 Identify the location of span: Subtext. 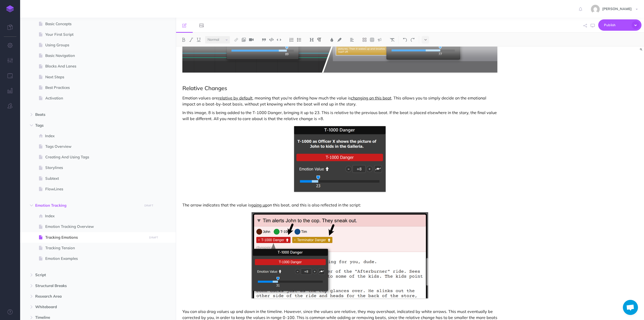
(95, 179).